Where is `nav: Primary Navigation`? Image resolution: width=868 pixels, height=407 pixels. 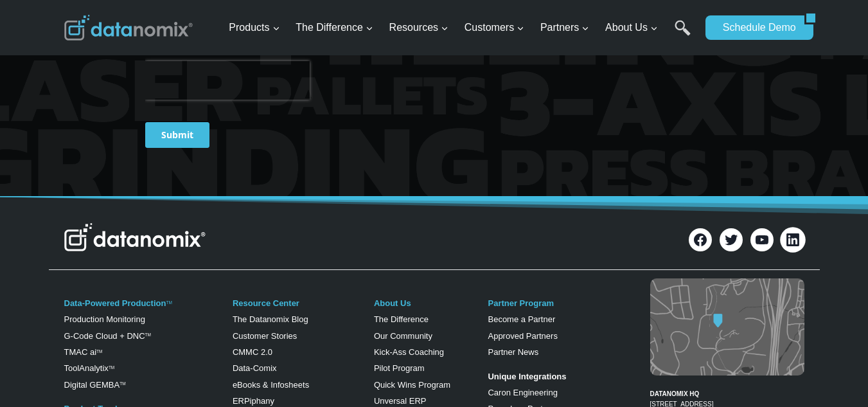
nav: Primary Navigation is located at coordinates (461, 27).